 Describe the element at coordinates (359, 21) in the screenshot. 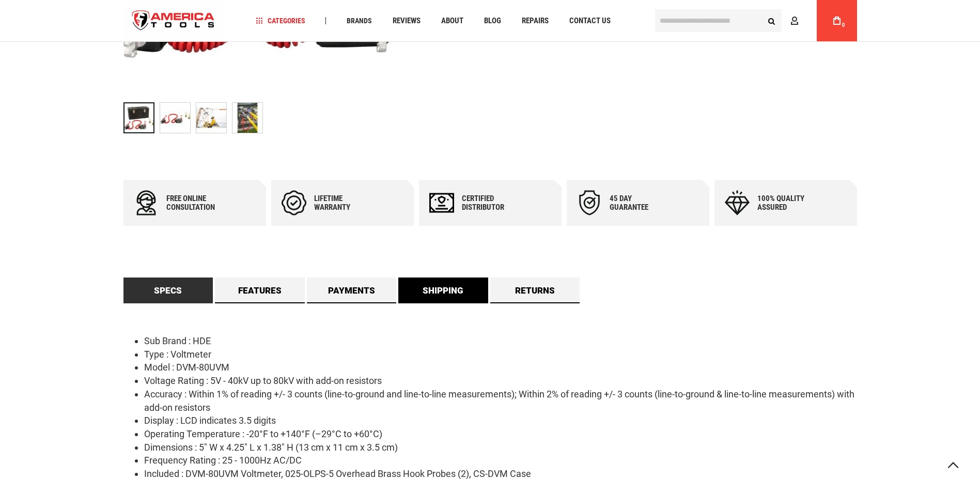

I see `a: Brands` at that location.